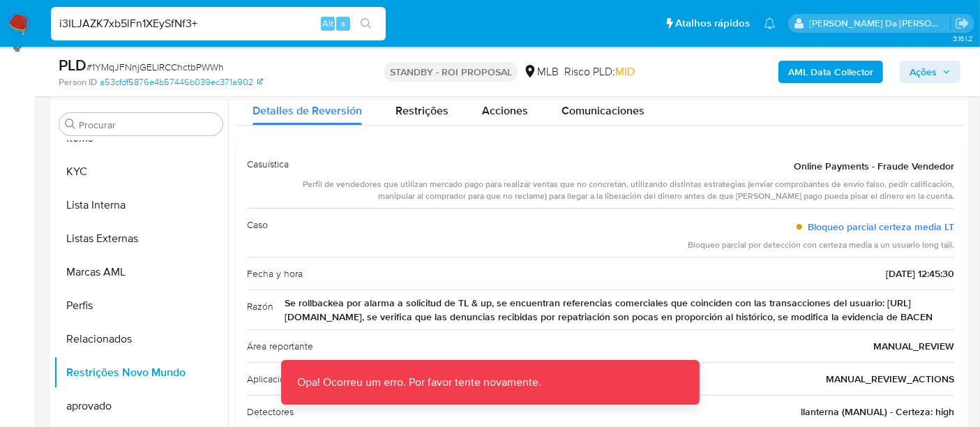  Describe the element at coordinates (541, 72) in the screenshot. I see `div: MLB` at that location.